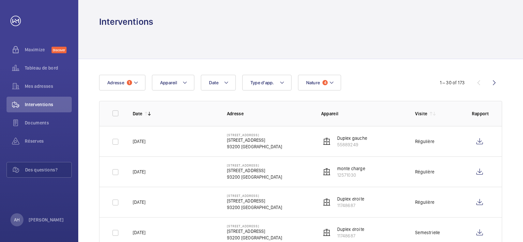  Describe the element at coordinates (116, 82) in the screenshot. I see `span: Adresse` at that location.